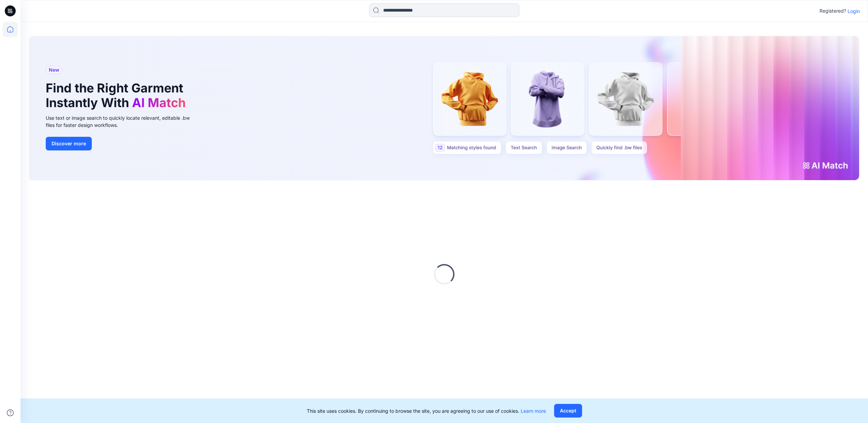 This screenshot has width=868, height=423. Describe the element at coordinates (54, 70) in the screenshot. I see `span: New` at that location.